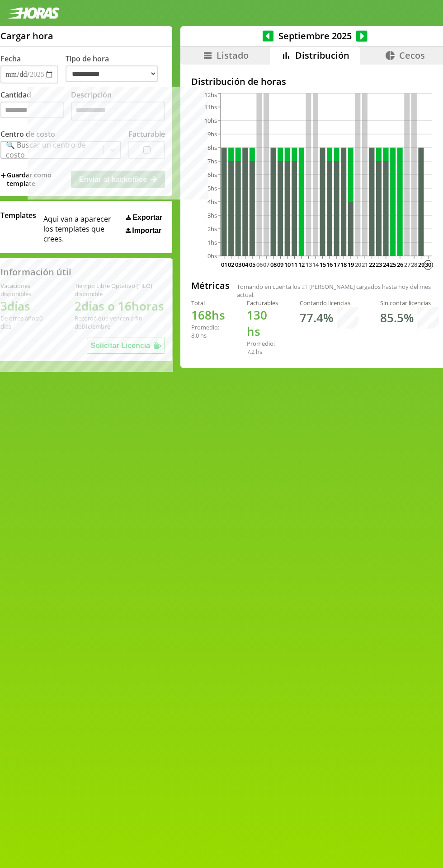  I want to click on div: Contando licencias, so click(329, 303).